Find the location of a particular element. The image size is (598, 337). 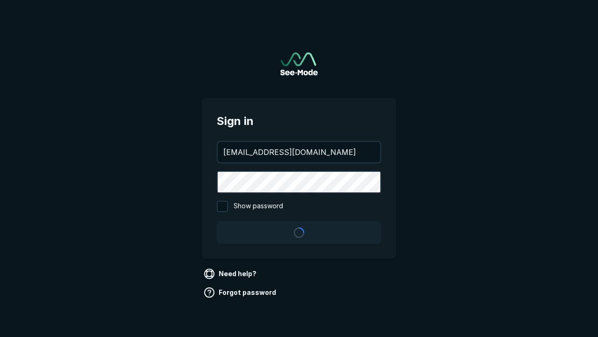

a: Go to sign in is located at coordinates (299, 64).